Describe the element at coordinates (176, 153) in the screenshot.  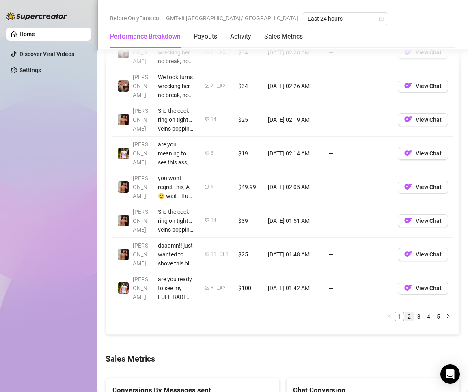
I see `div: are you meaning to see this ass, papi? go on.. i'll let you picture out the things you'll do to t...` at that location.